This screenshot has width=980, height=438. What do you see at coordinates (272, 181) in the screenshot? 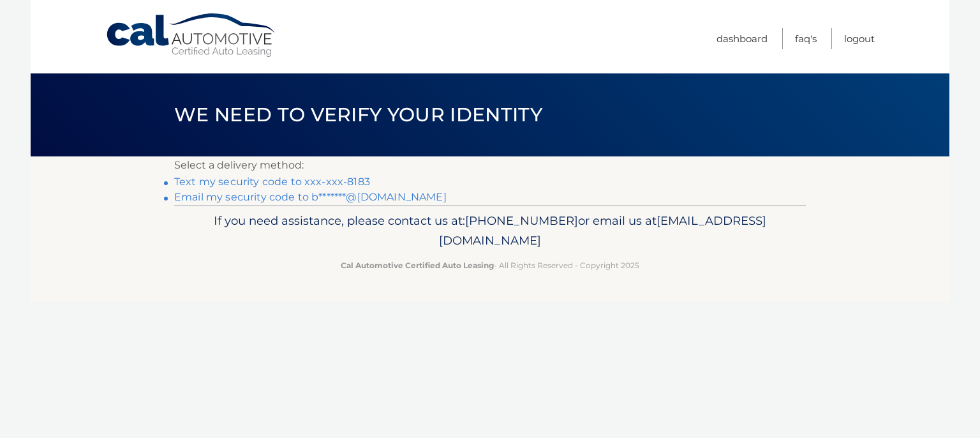
I see `a: Text my security code to xxx-xxx-8183` at bounding box center [272, 181].